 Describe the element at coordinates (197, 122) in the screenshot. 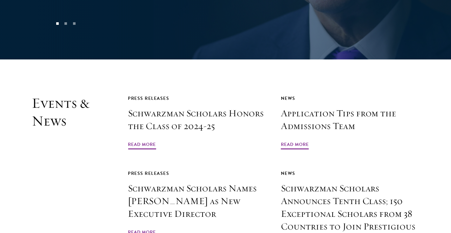

I see `a: Press Releases Schwarzman Scholars Honors the Class of 2024-25 Read More` at that location.